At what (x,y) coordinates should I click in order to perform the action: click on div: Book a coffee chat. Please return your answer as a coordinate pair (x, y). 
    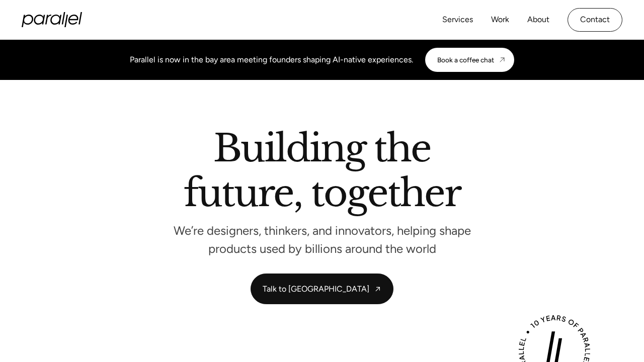
    Looking at the image, I should click on (465, 60).